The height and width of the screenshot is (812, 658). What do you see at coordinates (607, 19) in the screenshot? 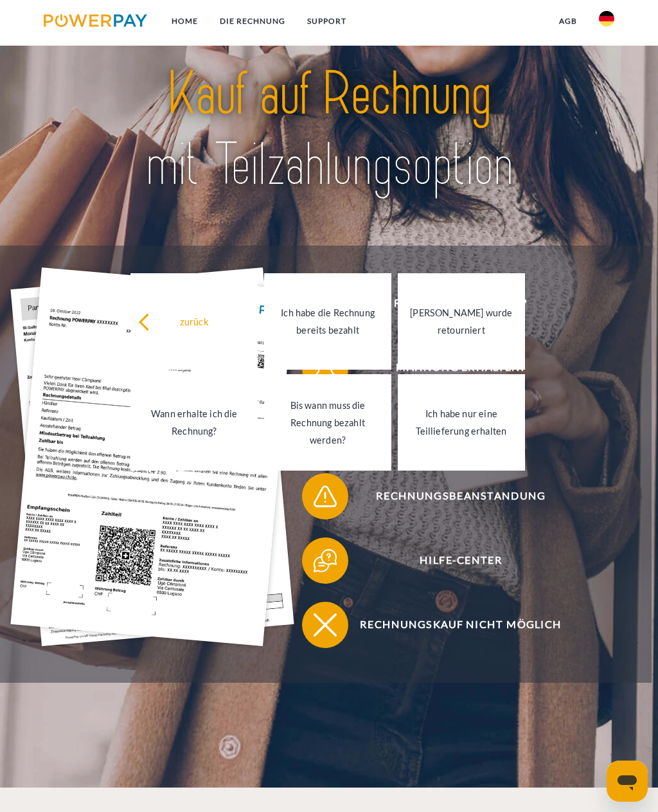
I see `img: de` at bounding box center [607, 19].